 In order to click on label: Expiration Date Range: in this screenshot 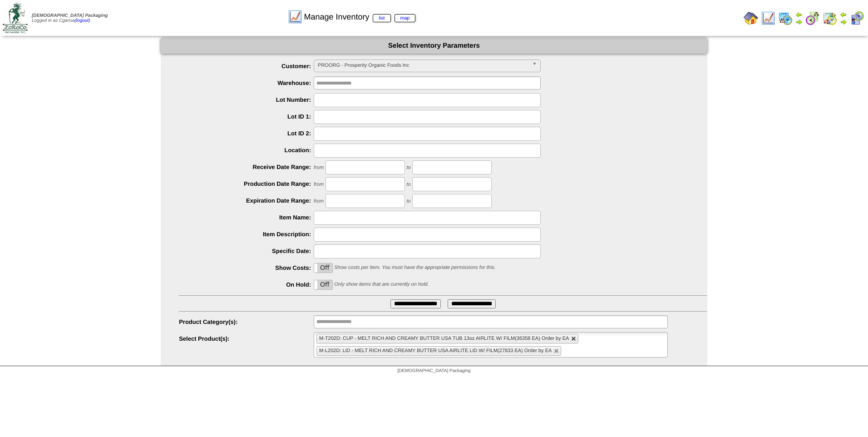, I will do `click(247, 200)`.